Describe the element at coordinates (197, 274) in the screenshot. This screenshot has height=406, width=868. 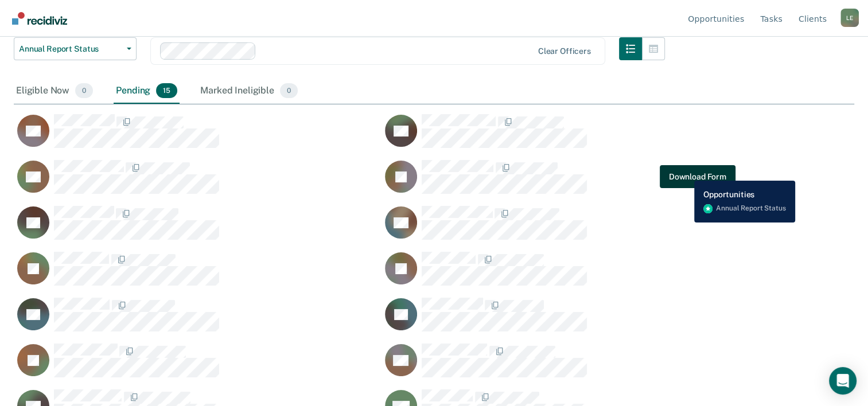
I see `div: CaseloadOpportunityCell-01488320` at that location.